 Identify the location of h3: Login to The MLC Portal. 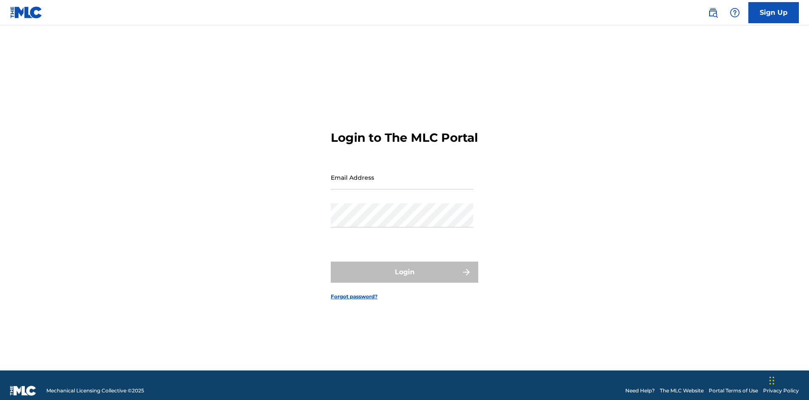
(404, 137).